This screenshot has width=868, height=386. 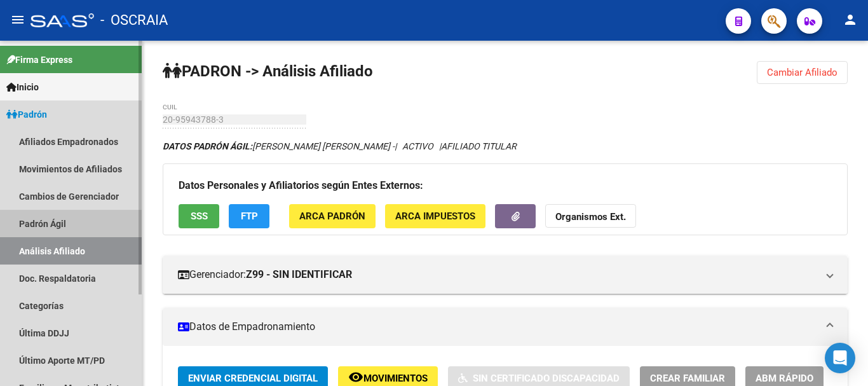 What do you see at coordinates (339, 146) in the screenshot?
I see `i: | ACTIVO |` at bounding box center [339, 146].